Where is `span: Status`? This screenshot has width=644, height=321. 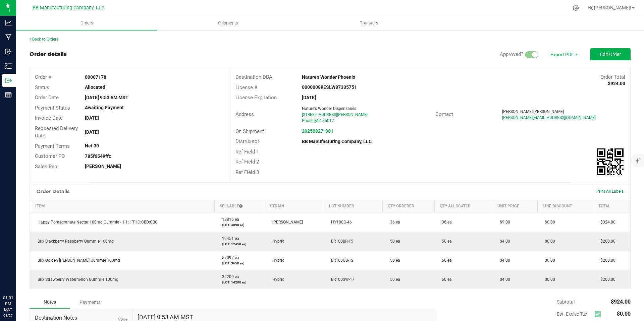
span: Status is located at coordinates (42, 88).